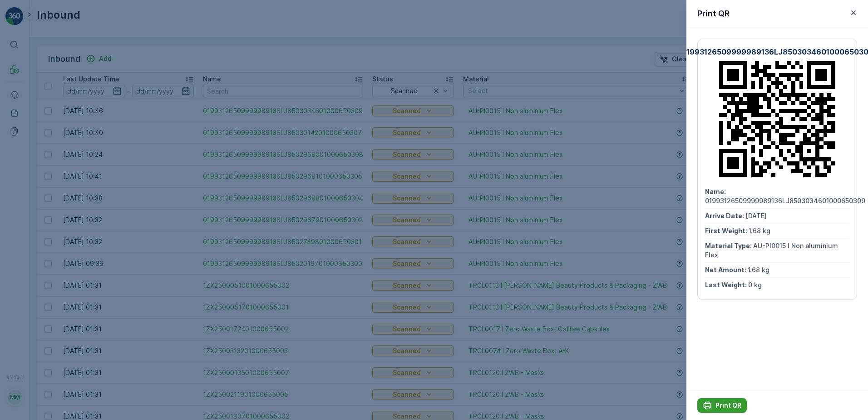 The width and height of the screenshot is (868, 420). I want to click on p: 01993126509999989136LJ8503046701000650301, so click(433, 13).